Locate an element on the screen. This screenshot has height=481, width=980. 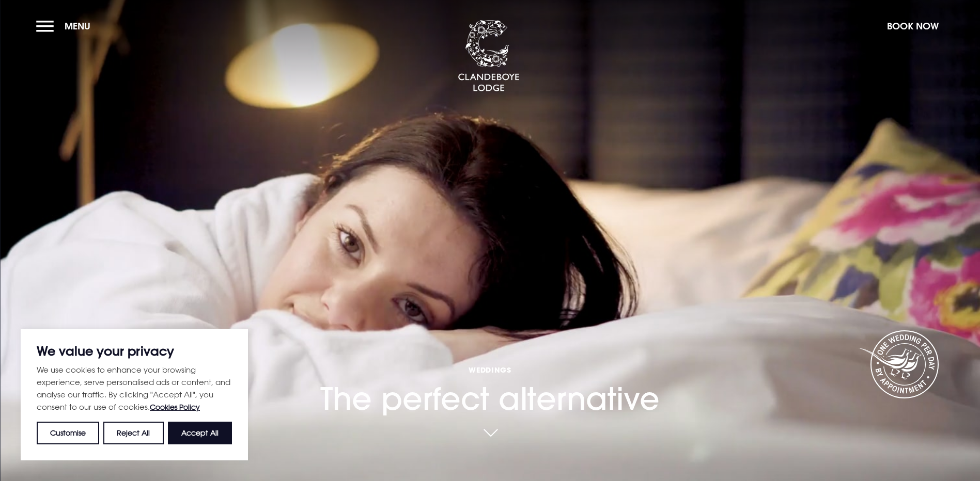
button: Reject All is located at coordinates (133, 433).